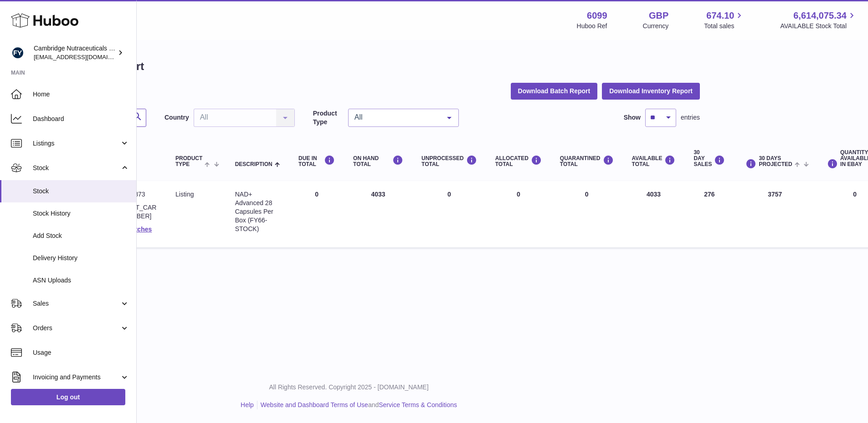 The width and height of the screenshot is (868, 423). Describe the element at coordinates (724, 20) in the screenshot. I see `a: 674.10 Total sales` at that location.